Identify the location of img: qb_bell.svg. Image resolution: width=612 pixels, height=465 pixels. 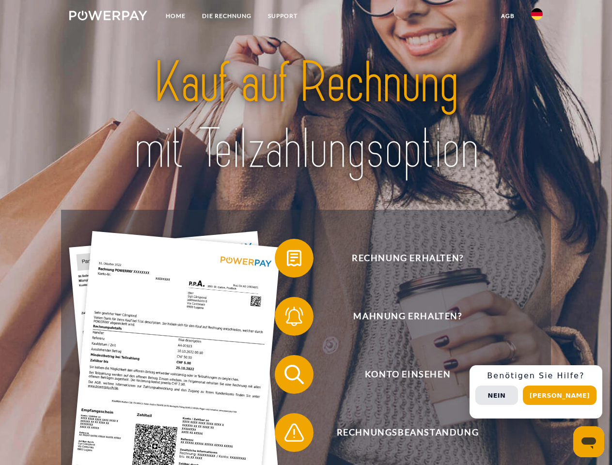
(294, 316).